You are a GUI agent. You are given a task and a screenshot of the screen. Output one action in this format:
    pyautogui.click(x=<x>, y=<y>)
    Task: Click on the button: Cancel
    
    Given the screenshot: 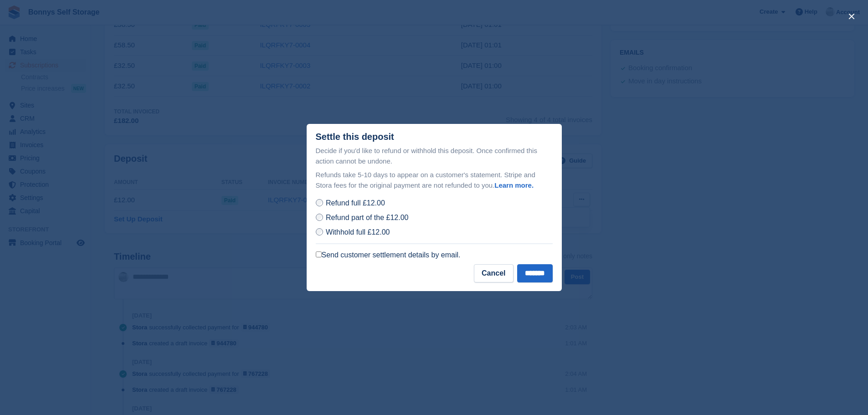 What is the action you would take?
    pyautogui.click(x=494, y=274)
    